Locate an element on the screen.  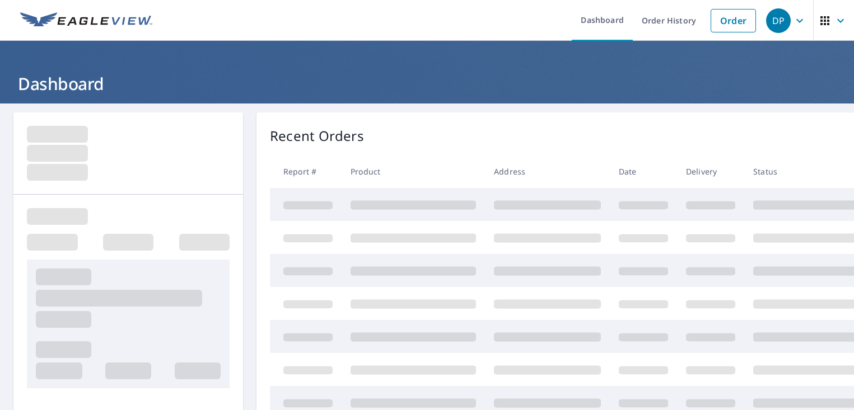
th: Delivery is located at coordinates (711, 171).